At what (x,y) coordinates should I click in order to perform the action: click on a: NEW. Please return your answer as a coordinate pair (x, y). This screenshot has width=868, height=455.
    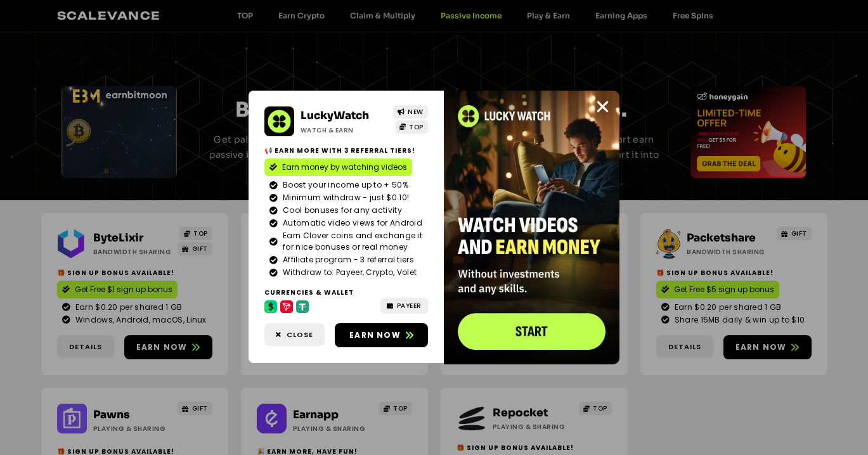
    Looking at the image, I should click on (410, 112).